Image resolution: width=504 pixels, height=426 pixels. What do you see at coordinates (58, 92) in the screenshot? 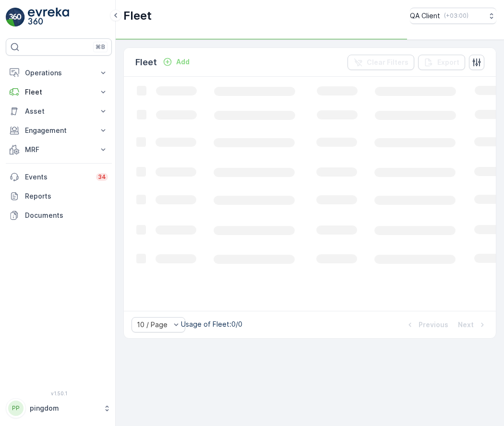
I see `button: Fleet` at bounding box center [58, 92].